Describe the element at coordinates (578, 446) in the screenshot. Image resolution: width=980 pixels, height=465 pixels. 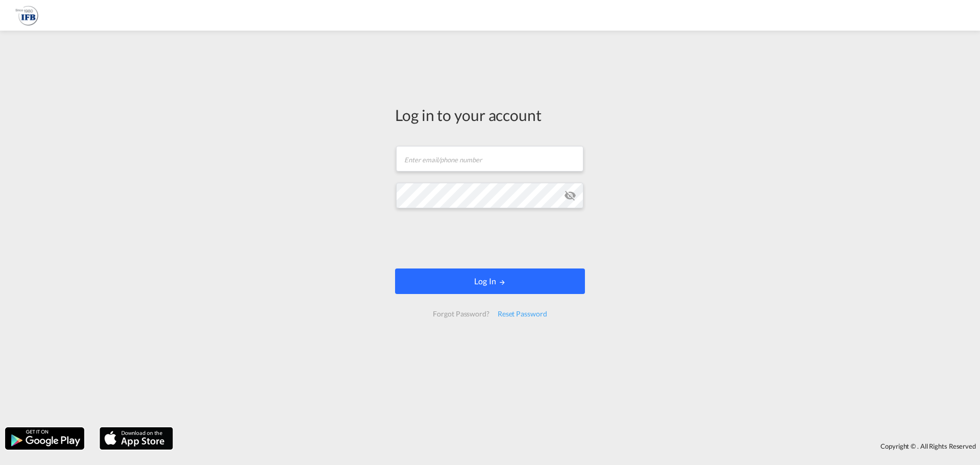
I see `div: Copyright © . All Rights Reserved` at that location.